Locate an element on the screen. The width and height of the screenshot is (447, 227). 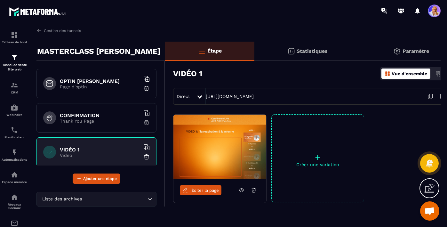
img: image is located at coordinates (220, 146).